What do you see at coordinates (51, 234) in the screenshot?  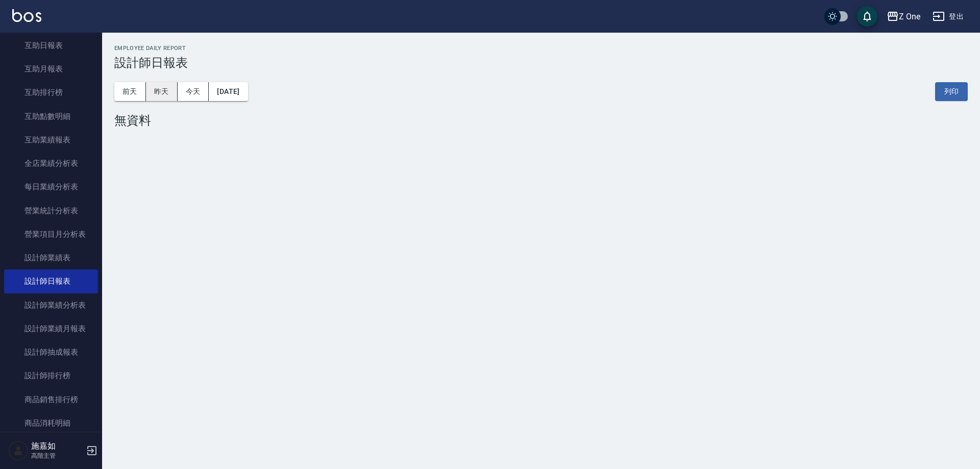 I see `a: 營業項目月分析表` at bounding box center [51, 234].